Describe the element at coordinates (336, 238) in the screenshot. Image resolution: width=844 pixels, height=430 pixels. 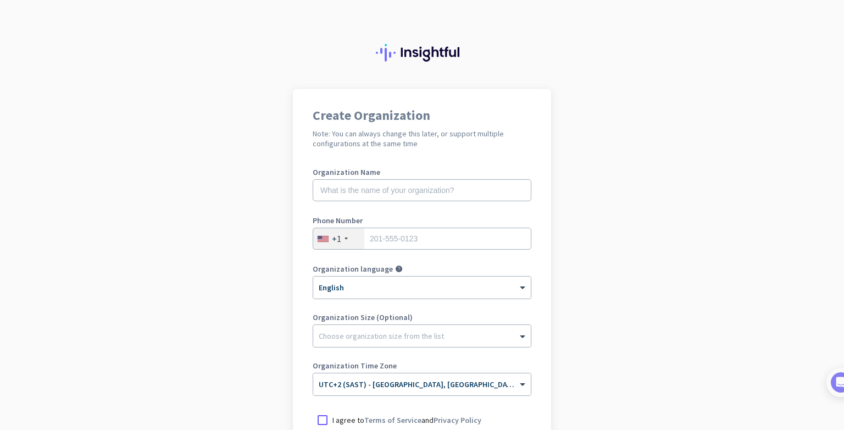
I see `div: +1` at that location.